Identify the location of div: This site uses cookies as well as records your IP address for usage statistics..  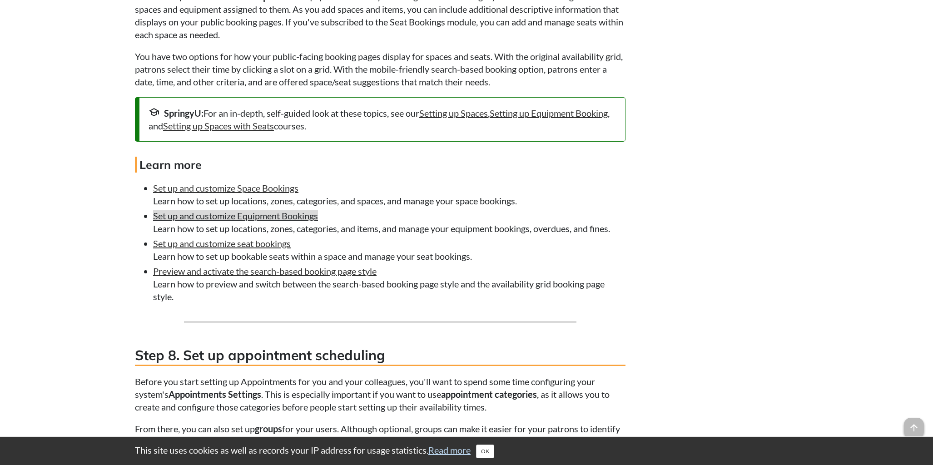
(466, 451).